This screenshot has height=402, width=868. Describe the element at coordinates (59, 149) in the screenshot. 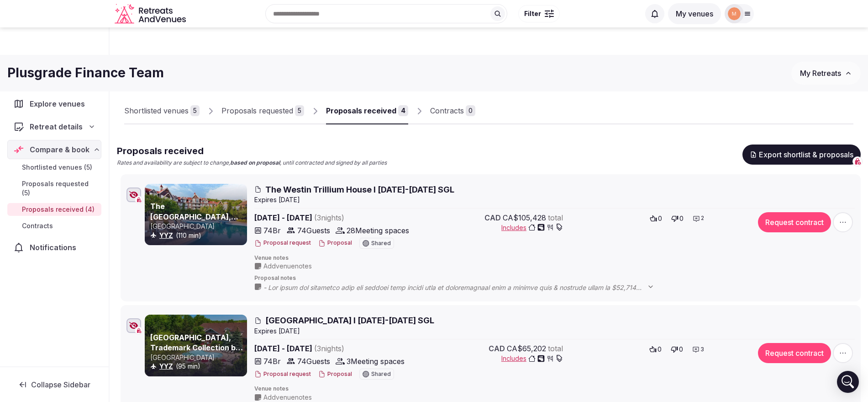

I see `span: Compare & book` at that location.